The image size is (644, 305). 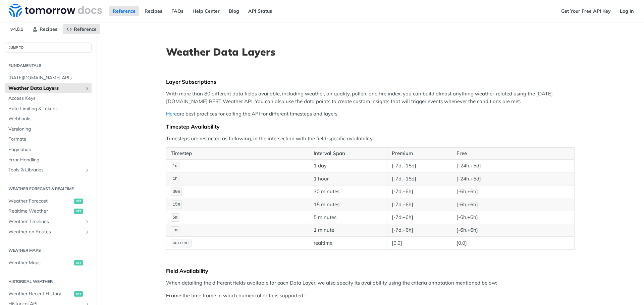 I want to click on code: 1m, so click(x=175, y=230).